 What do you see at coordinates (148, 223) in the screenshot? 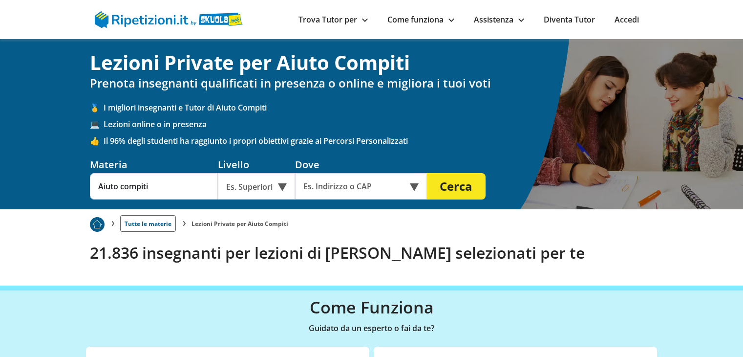
I see `a: Tutte le materie` at bounding box center [148, 223].